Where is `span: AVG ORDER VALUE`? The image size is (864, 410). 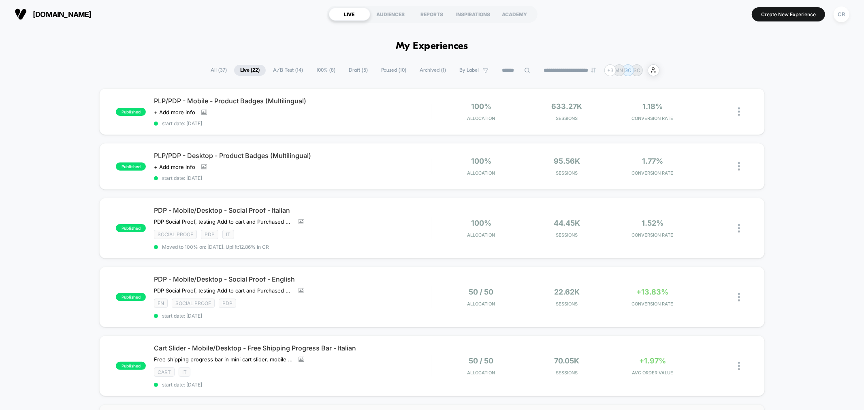
span: AVG ORDER VALUE is located at coordinates (652, 373).